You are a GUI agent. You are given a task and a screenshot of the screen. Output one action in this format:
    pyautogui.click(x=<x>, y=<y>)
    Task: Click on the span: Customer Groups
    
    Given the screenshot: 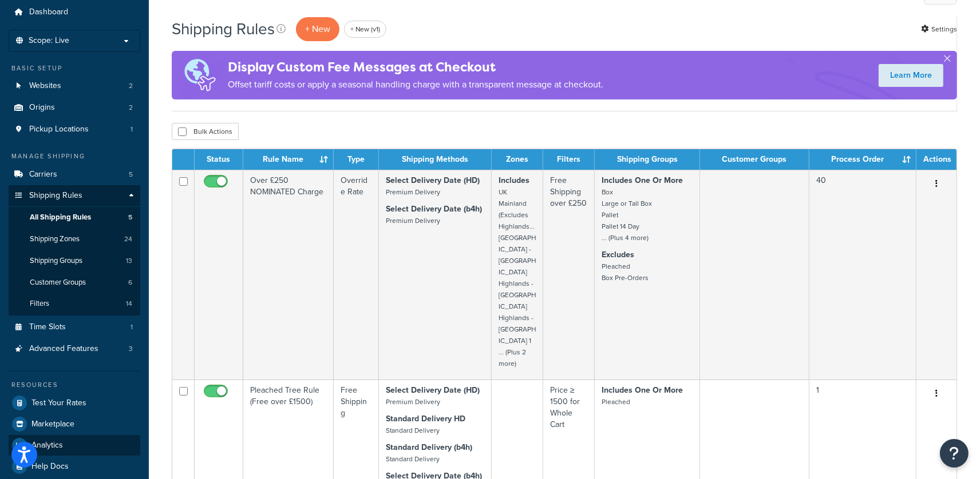 What is the action you would take?
    pyautogui.click(x=57, y=283)
    